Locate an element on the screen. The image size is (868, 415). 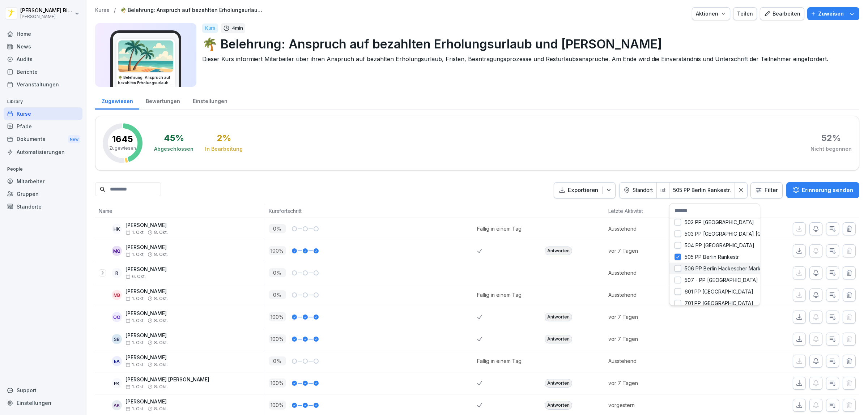
div: Teilen is located at coordinates (745, 14).